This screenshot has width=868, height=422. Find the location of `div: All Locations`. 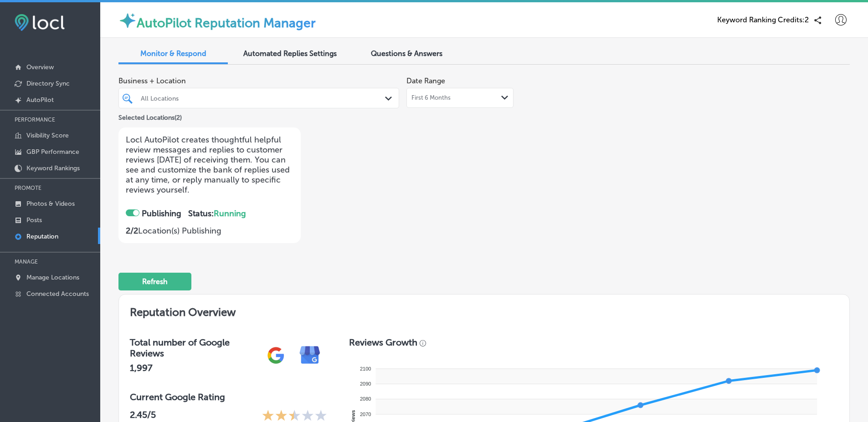

div: All Locations is located at coordinates (263, 98).